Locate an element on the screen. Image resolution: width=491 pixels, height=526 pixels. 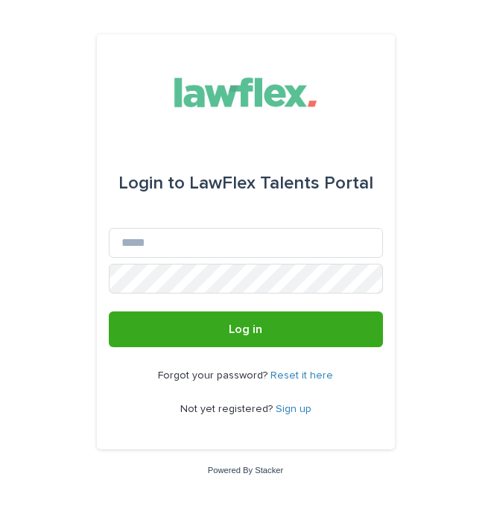
span: Forgot your password? is located at coordinates (214, 376).